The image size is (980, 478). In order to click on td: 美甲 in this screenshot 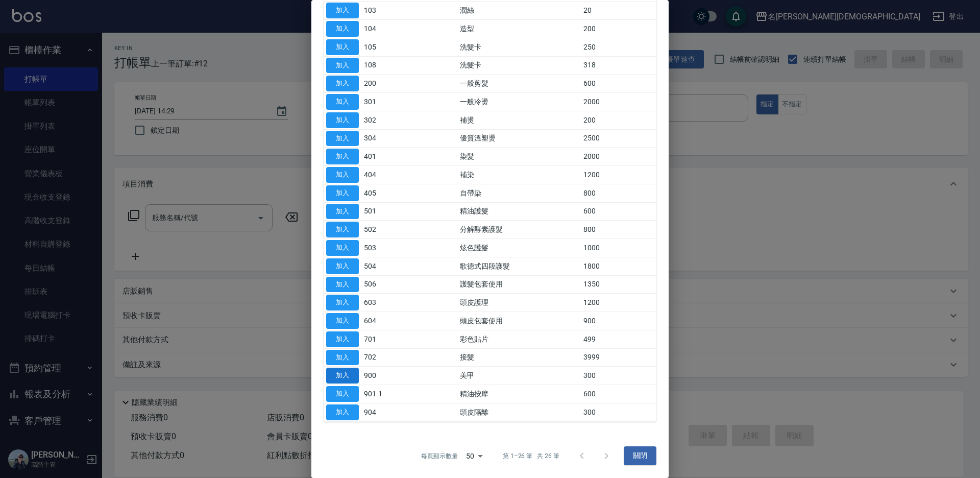, I will do `click(519, 376)`.